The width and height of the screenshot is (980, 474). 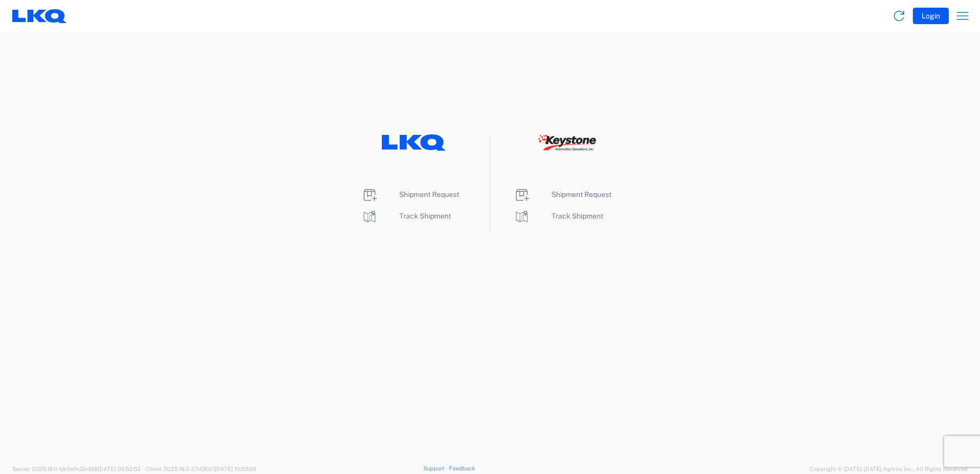 I want to click on a: Feedback, so click(x=462, y=469).